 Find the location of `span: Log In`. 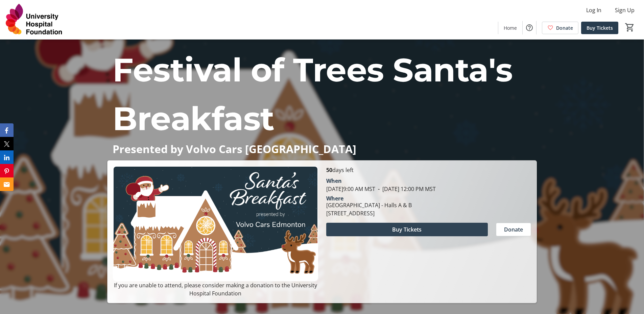

span: Log In is located at coordinates (594, 10).